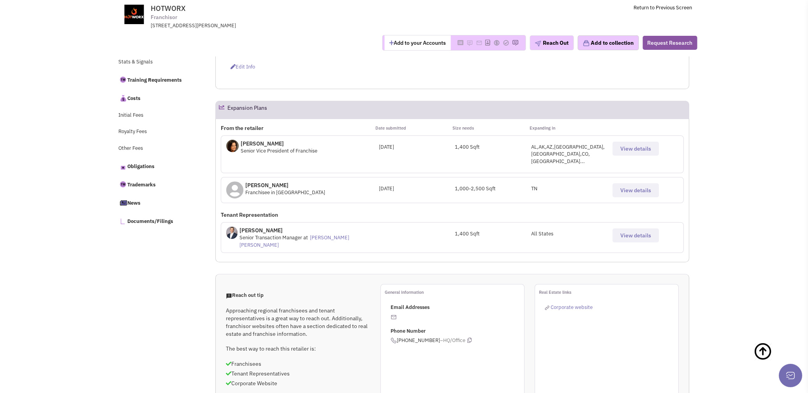 The image size is (808, 393). I want to click on span: Edit info, so click(242, 67).